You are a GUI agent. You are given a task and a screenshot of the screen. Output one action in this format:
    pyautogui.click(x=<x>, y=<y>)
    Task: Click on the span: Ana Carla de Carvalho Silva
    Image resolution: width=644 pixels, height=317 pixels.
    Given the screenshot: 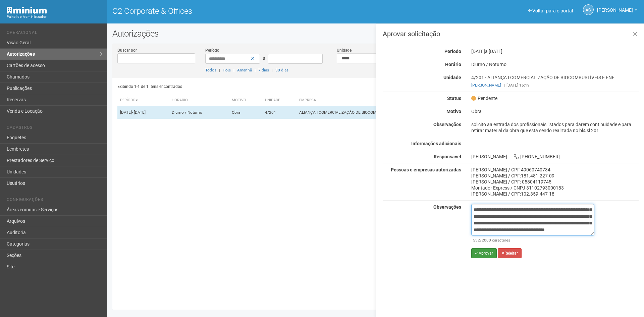 What is the action you would take?
    pyautogui.click(x=615, y=7)
    